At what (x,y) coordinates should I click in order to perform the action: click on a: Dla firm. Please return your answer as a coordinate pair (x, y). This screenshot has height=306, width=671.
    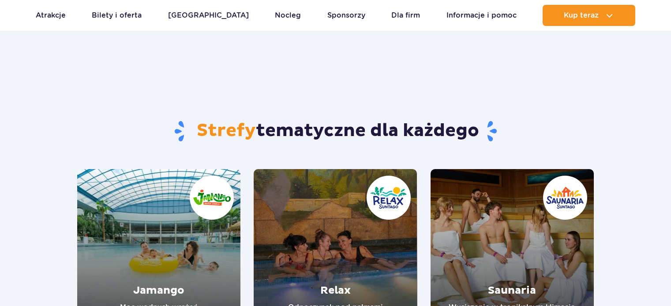
    Looking at the image, I should click on (405, 15).